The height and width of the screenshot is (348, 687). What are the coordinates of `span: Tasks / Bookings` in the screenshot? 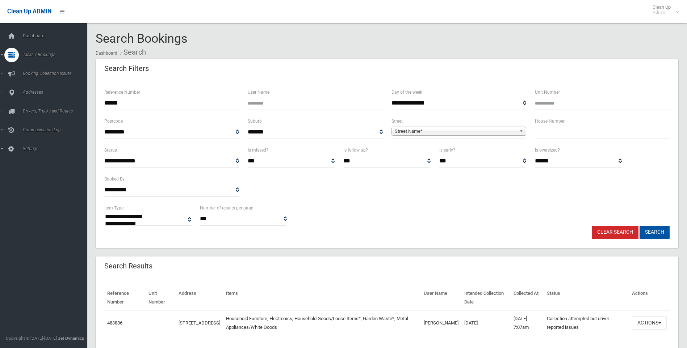 It's located at (57, 55).